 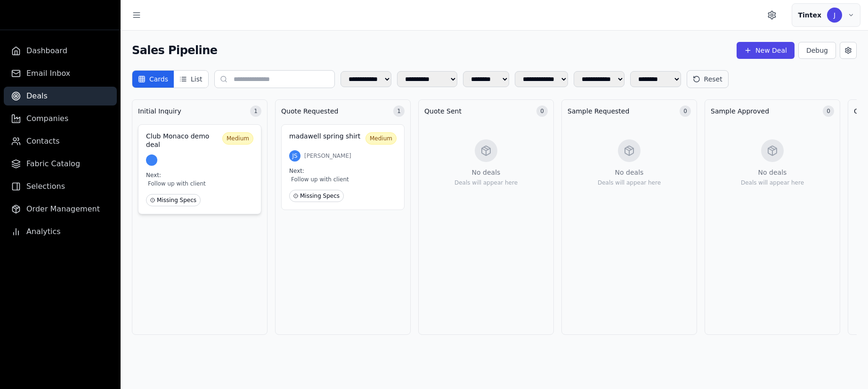 What do you see at coordinates (707, 79) in the screenshot?
I see `button: Reset` at bounding box center [707, 79].